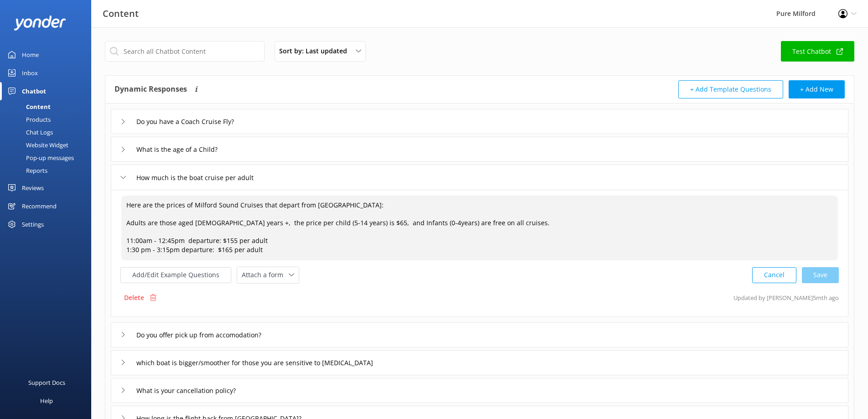  Describe the element at coordinates (120, 14) in the screenshot. I see `h3: Content` at that location.